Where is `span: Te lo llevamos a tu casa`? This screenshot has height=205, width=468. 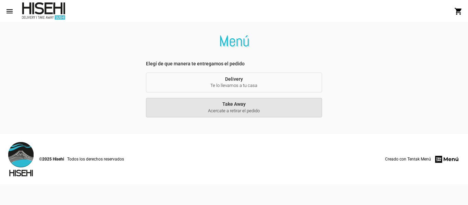
span: Te lo llevamos a tu casa is located at coordinates (234, 86).